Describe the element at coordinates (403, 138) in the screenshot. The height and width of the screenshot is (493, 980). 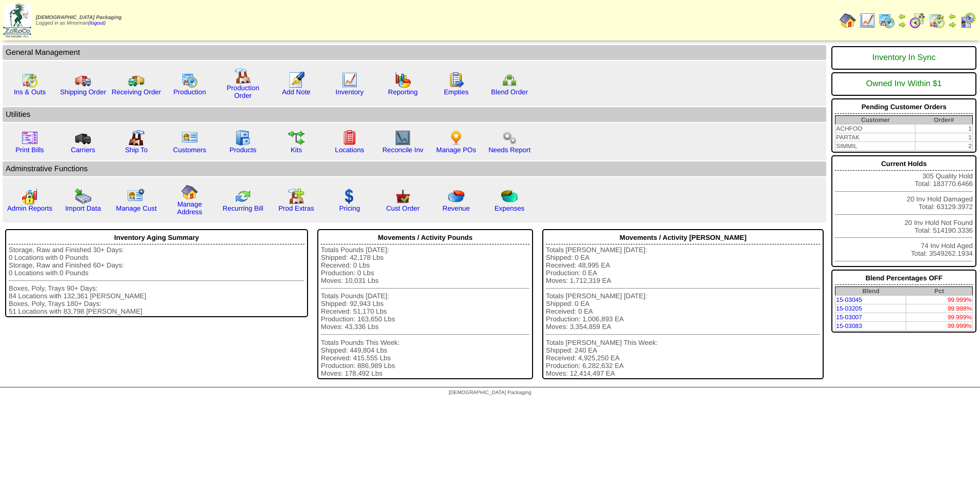
I see `img: line_graph2.gif` at that location.